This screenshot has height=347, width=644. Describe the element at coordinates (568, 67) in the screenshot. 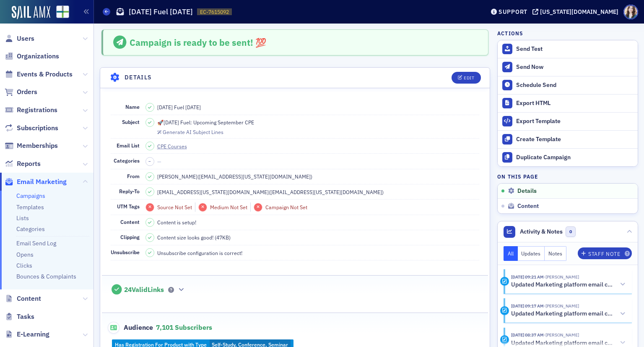

I see `button: Send Now` at that location.